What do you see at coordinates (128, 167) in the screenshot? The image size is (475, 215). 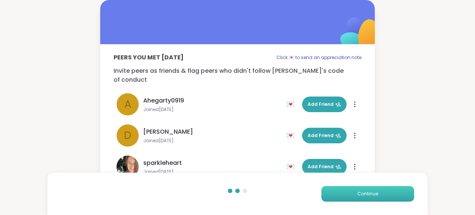 I see `img: sparkleheart` at bounding box center [128, 167].